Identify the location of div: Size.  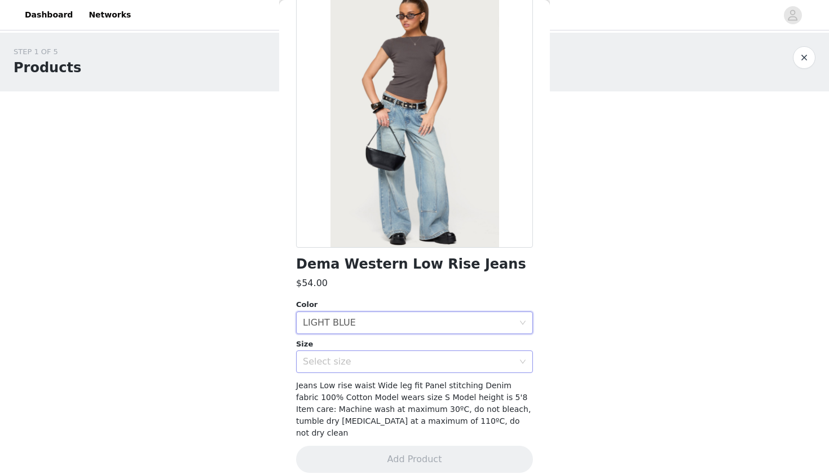
(414, 344).